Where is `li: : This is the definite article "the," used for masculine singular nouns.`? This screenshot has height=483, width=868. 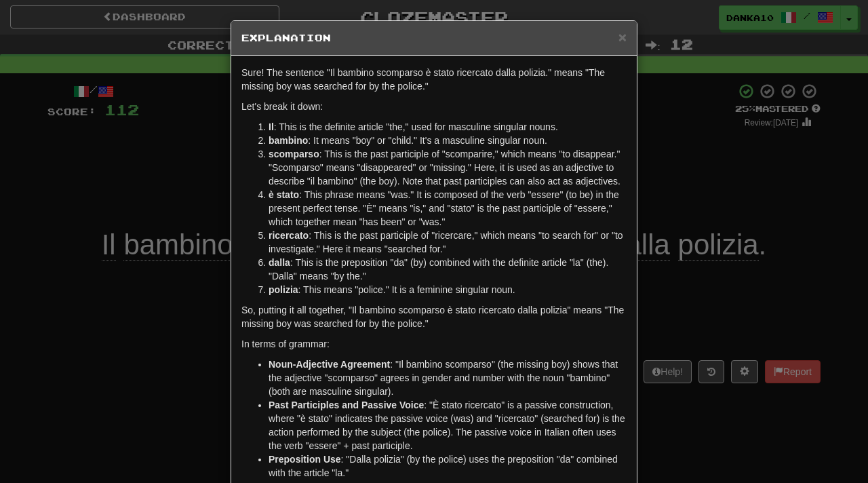
li: : This is the definite article "the," used for masculine singular nouns. is located at coordinates (448, 127).